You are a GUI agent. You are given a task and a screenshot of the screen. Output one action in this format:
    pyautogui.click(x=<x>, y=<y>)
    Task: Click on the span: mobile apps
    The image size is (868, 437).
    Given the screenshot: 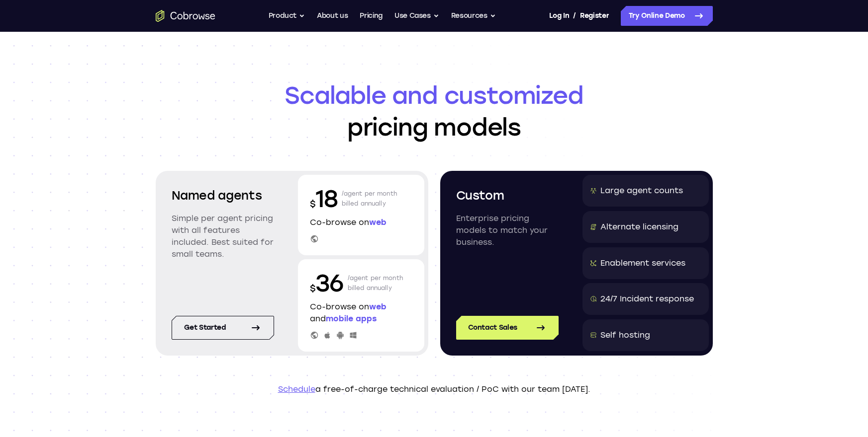 What is the action you would take?
    pyautogui.click(x=351, y=318)
    